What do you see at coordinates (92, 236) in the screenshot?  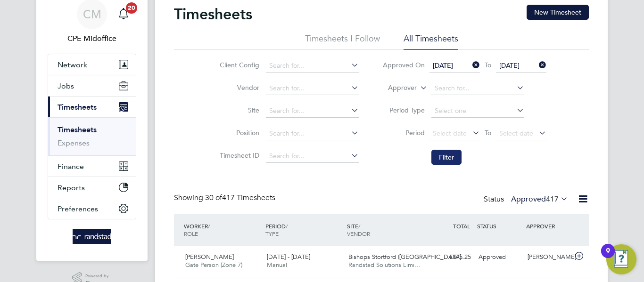 I see `a: Go to home page` at bounding box center [92, 236].